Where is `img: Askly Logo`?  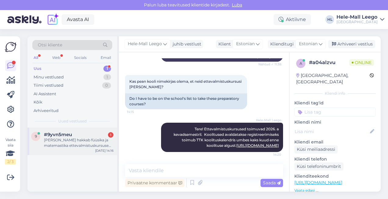
img: Askly Logo is located at coordinates (11, 47).